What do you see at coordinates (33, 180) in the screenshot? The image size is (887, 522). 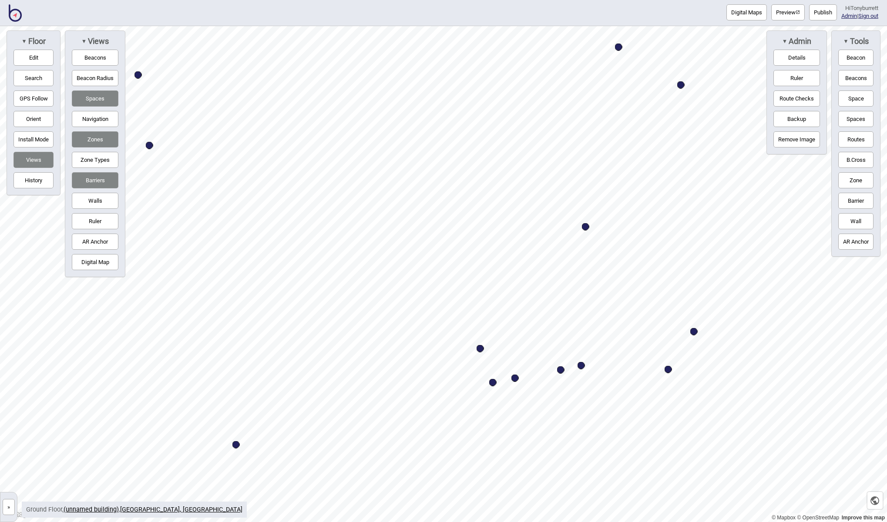 I see `button: History` at bounding box center [33, 180].